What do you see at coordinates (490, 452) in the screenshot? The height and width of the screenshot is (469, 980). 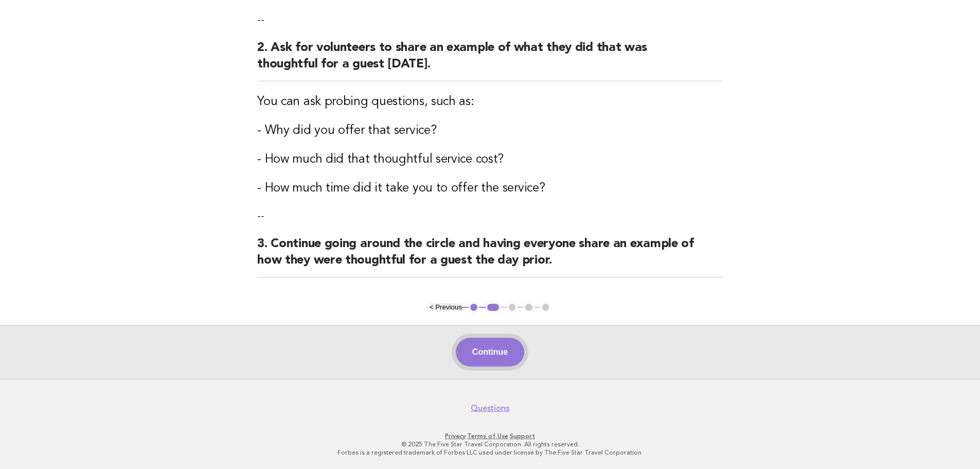 I see `p: Forbes is a registered trademark of Forbes LLC used under license by The Five Star Travel Corpora...` at bounding box center [490, 452].